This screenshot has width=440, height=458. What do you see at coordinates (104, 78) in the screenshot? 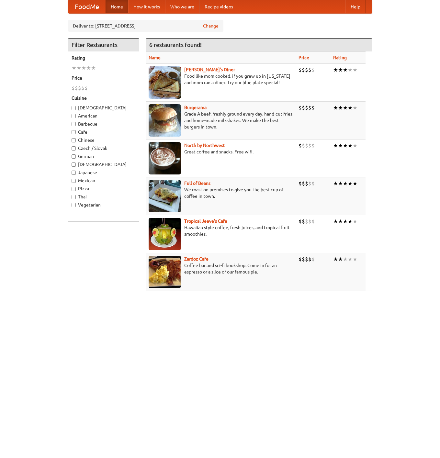
I see `h5: Price` at bounding box center [104, 78].